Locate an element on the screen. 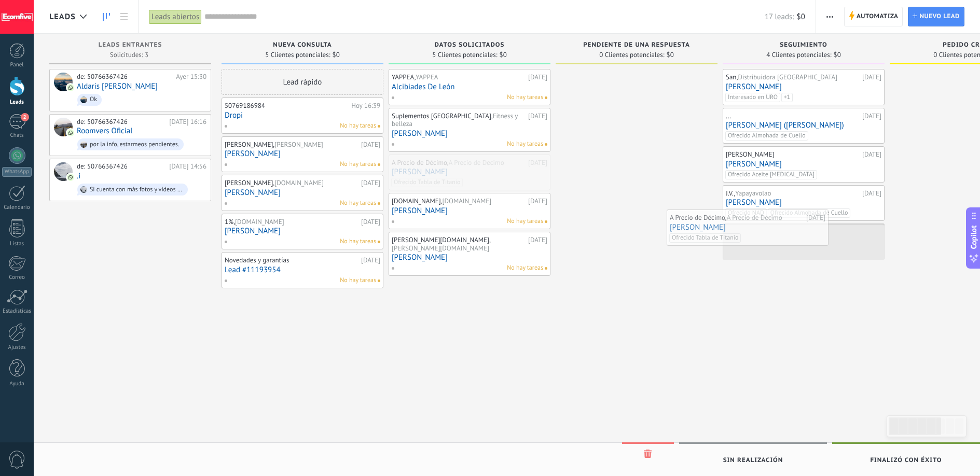 The height and width of the screenshot is (476, 980). span: Datos Solicitados is located at coordinates (470, 45).